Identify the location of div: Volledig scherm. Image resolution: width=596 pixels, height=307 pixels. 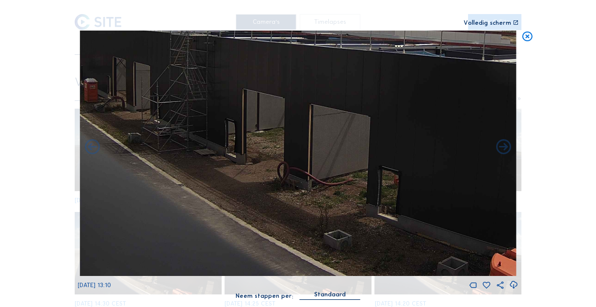
(487, 23).